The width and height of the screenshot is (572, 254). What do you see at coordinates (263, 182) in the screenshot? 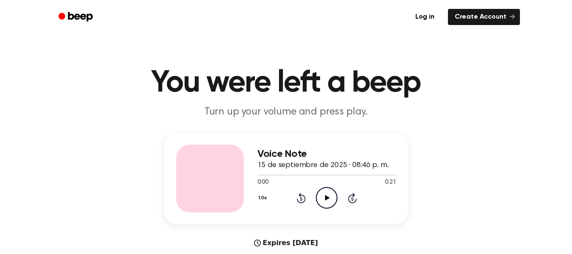
I see `span: 0:00` at bounding box center [263, 182].